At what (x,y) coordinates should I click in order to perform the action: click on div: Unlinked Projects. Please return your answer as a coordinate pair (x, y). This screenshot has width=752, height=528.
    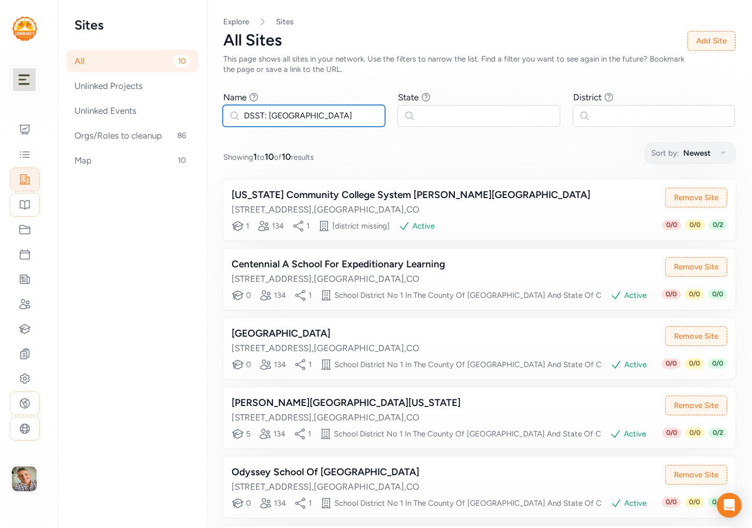
    Looking at the image, I should click on (132, 86).